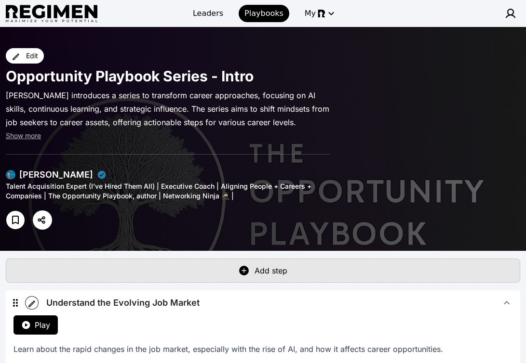  What do you see at coordinates (11, 175) in the screenshot?
I see `img: avatar of David Camacho` at bounding box center [11, 175].